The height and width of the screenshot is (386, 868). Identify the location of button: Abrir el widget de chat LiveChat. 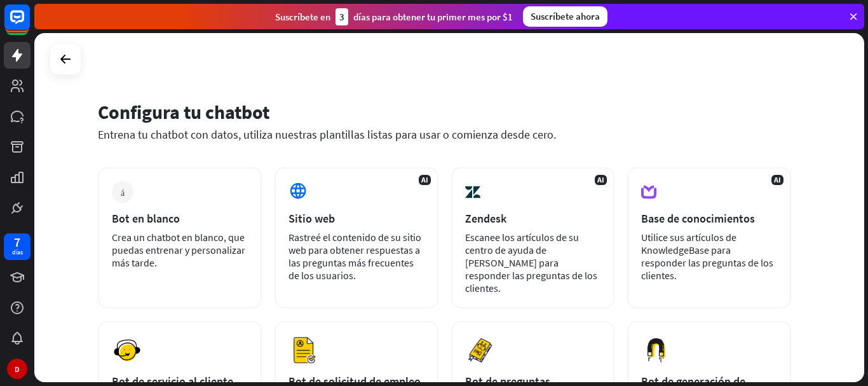
(29, 24).